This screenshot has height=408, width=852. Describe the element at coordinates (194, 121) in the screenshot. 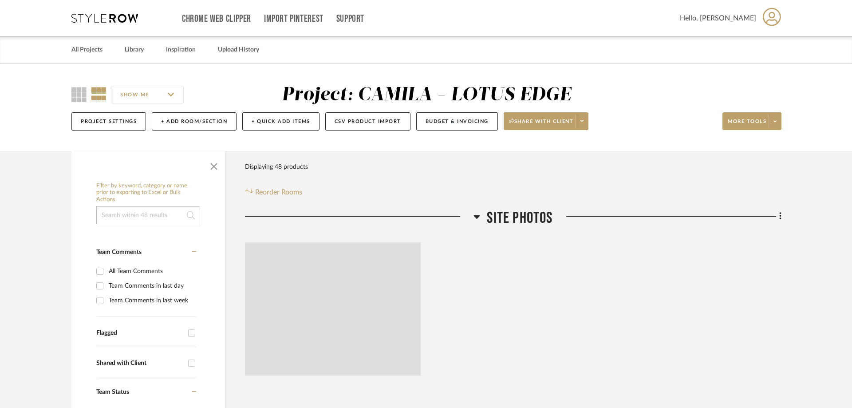

I see `button: + Add Room/Section` at that location.